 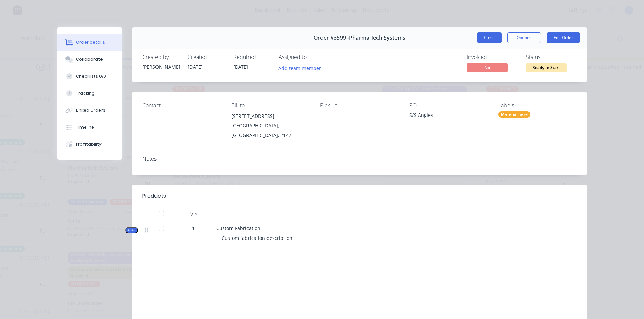 What do you see at coordinates (132, 230) in the screenshot?
I see `span: Kit` at bounding box center [132, 230].